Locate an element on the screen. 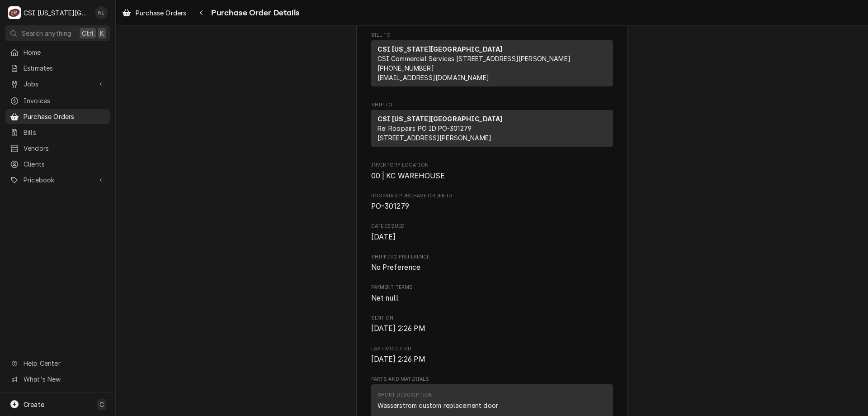 Image resolution: width=868 pixels, height=416 pixels. button: Search anythingCtrlK is located at coordinates (58, 33).